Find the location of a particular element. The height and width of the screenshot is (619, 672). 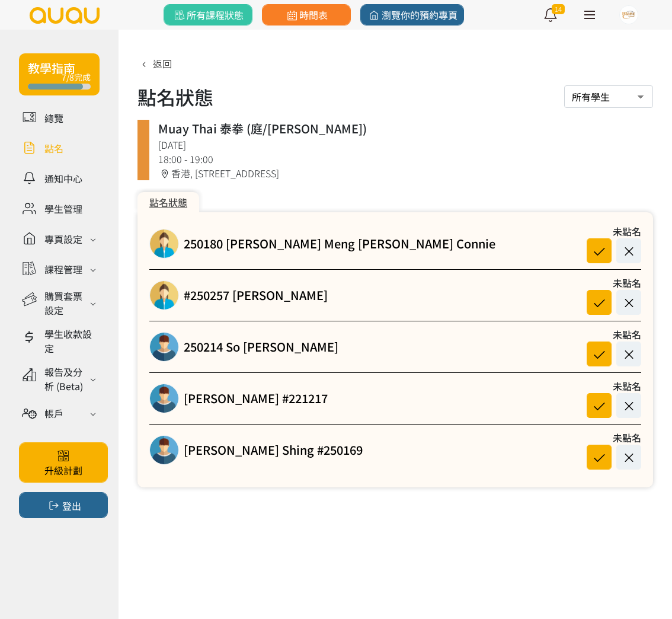

div: 帳戶 is located at coordinates (54, 413).